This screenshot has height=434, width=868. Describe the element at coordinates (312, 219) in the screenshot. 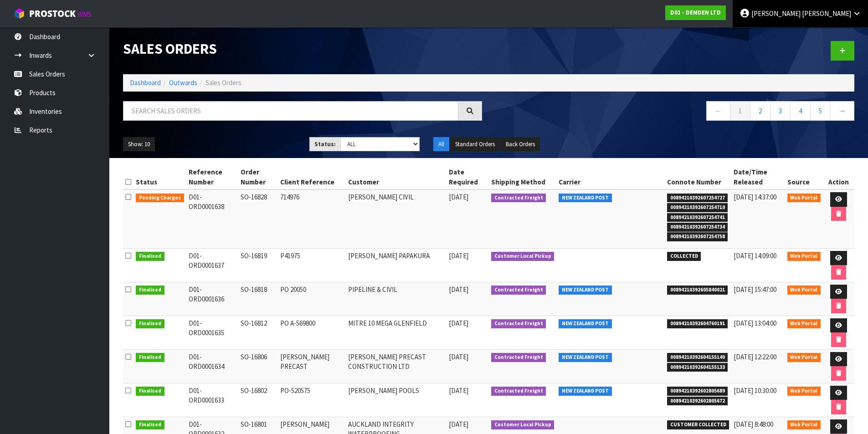

I see `td: 714976` at that location.